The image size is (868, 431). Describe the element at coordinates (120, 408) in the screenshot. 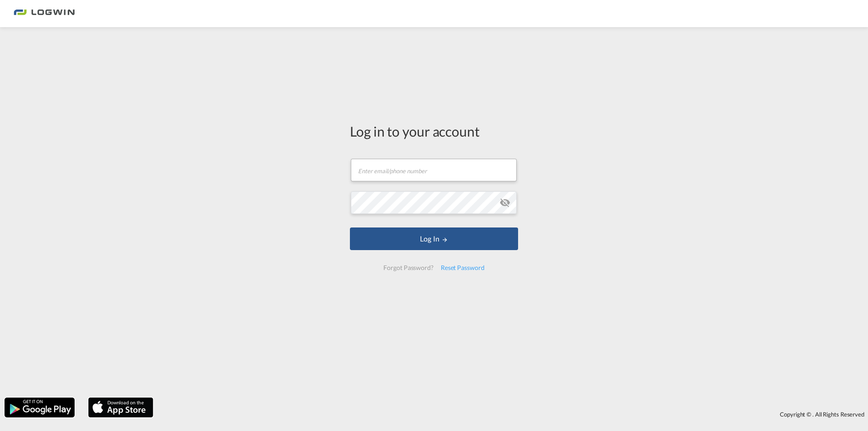

I see `img: apple.png` at that location.